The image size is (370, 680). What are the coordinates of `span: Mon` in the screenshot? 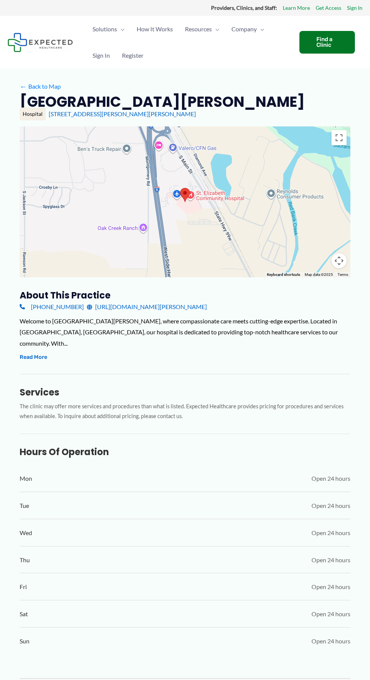 It's located at (26, 479).